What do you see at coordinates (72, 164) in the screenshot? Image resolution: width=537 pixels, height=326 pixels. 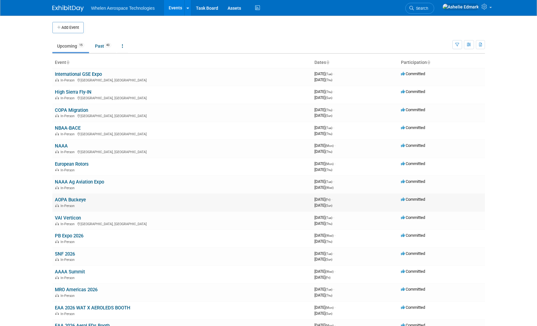 I see `a: European Rotors` at bounding box center [72, 164].